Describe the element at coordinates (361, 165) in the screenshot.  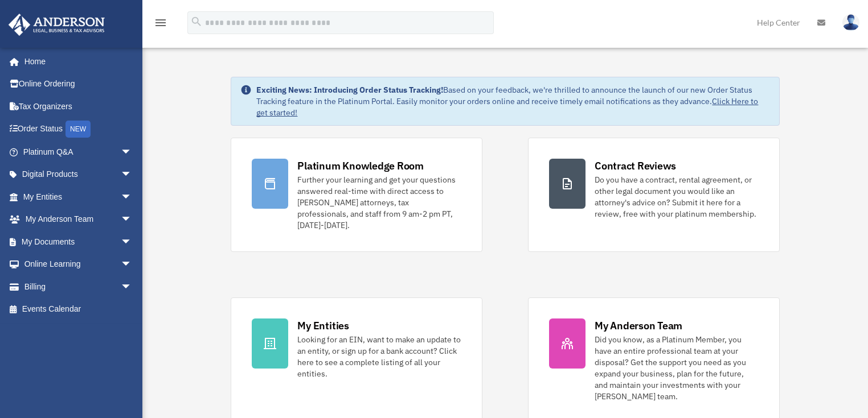
I see `div: Platinum Knowledge Room` at that location.